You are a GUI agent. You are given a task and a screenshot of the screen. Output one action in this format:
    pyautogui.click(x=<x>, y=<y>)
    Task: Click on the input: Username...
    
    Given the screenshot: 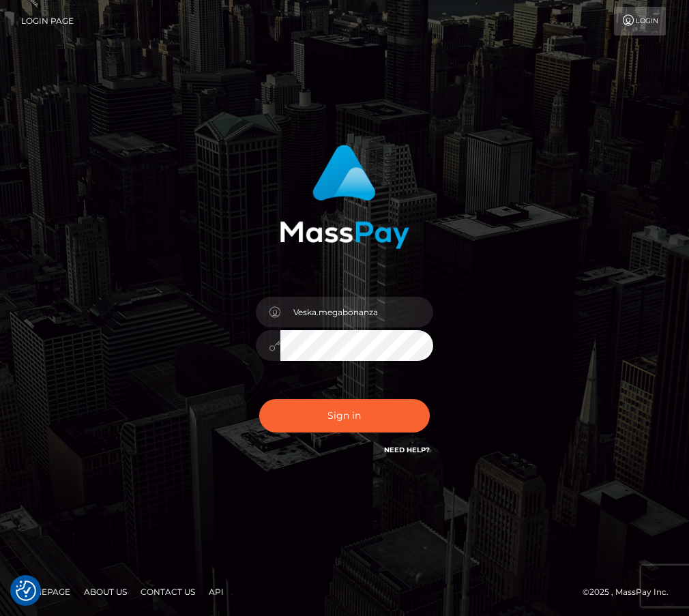 What is the action you would take?
    pyautogui.click(x=357, y=312)
    